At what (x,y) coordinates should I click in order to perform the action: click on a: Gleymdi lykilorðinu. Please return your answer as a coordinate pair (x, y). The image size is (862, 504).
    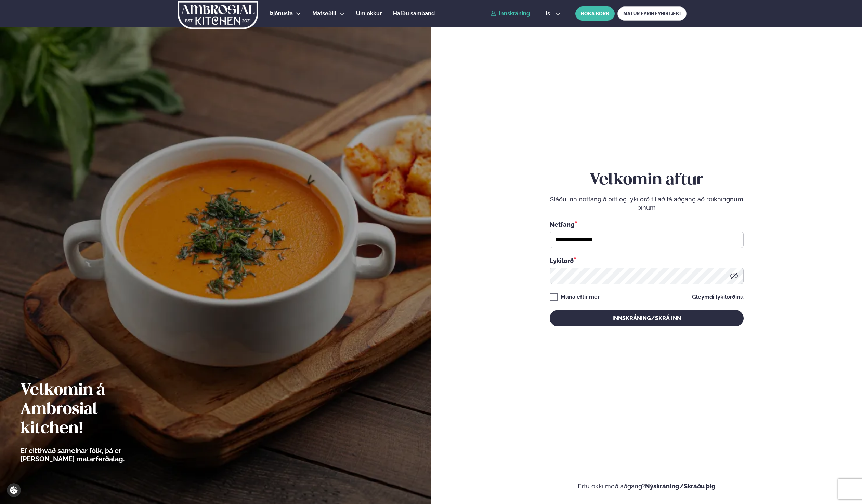
    Looking at the image, I should click on (717, 298).